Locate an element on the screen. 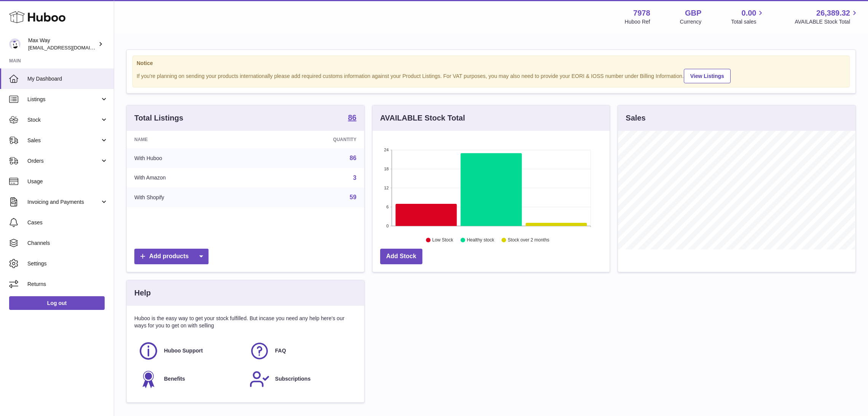  span: Returns is located at coordinates (67, 284).